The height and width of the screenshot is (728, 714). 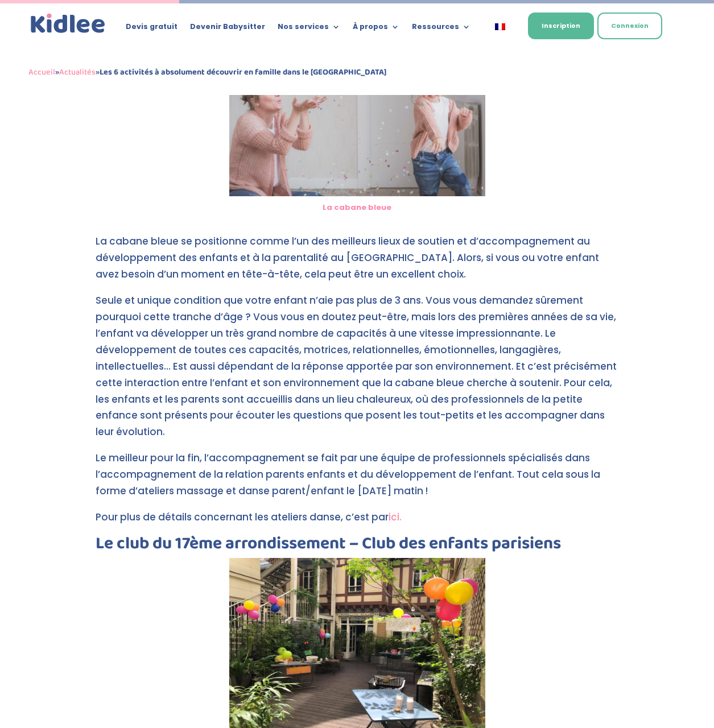 I want to click on img: logo_kidlee_bleu, so click(x=68, y=23).